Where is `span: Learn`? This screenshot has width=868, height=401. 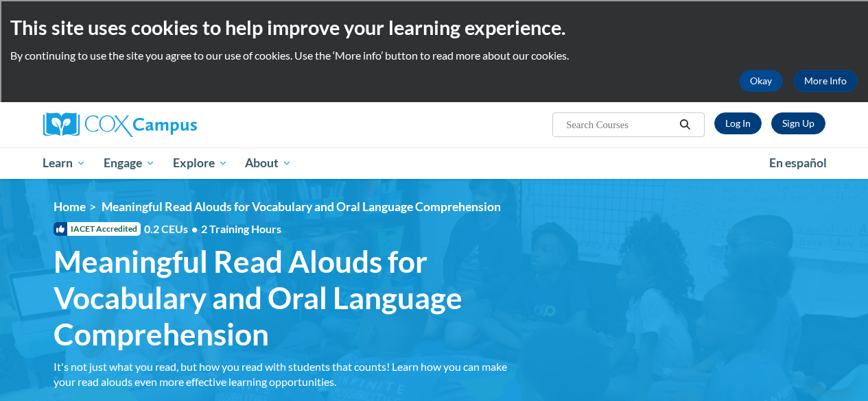
span: Learn is located at coordinates (64, 163).